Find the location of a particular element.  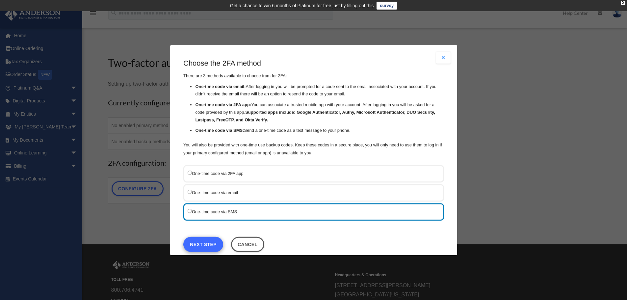

li: You can associate a trusted mobile app with your account. After logging in you will be asked for ... is located at coordinates (320, 112).